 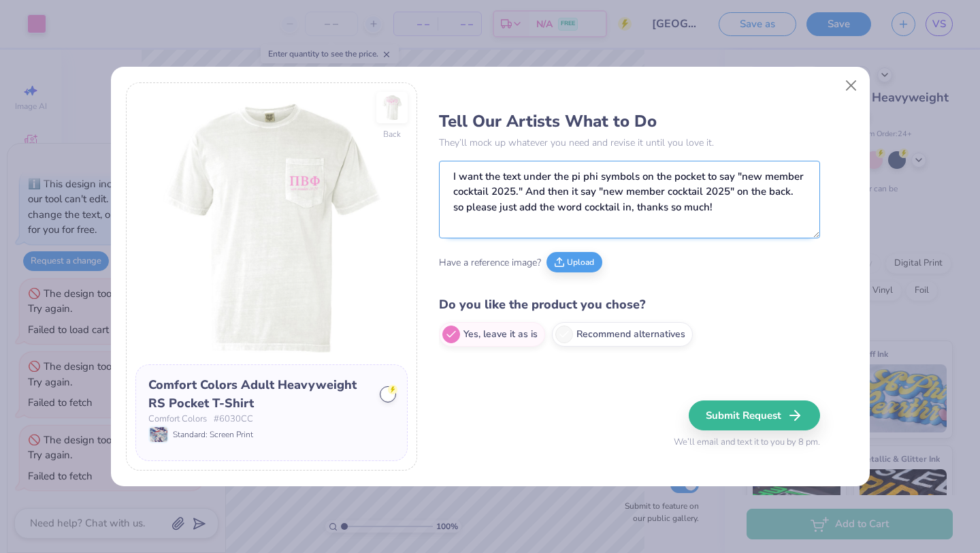 I want to click on span: Have a reference image?, so click(x=490, y=262).